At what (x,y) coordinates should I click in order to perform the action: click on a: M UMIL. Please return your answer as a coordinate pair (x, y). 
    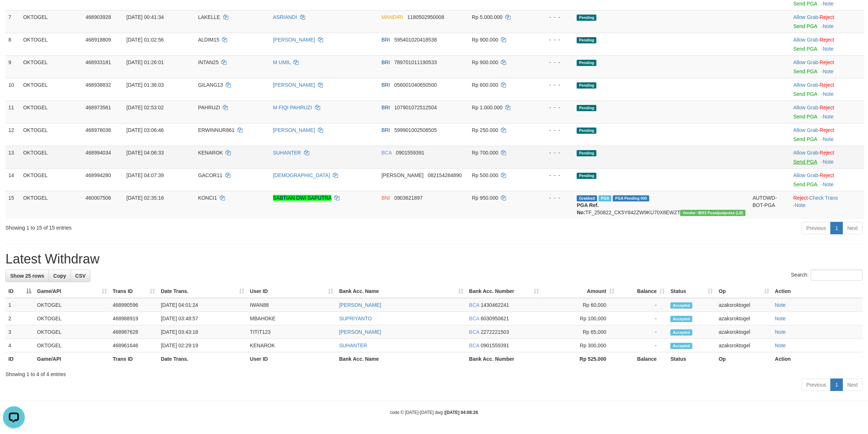
    Looking at the image, I should click on (282, 63).